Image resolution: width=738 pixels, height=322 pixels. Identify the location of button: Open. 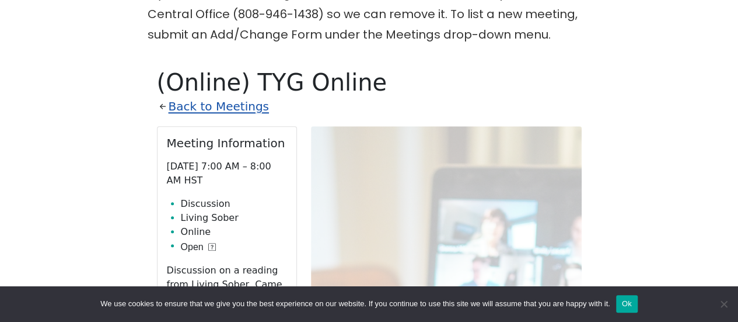
(198, 247).